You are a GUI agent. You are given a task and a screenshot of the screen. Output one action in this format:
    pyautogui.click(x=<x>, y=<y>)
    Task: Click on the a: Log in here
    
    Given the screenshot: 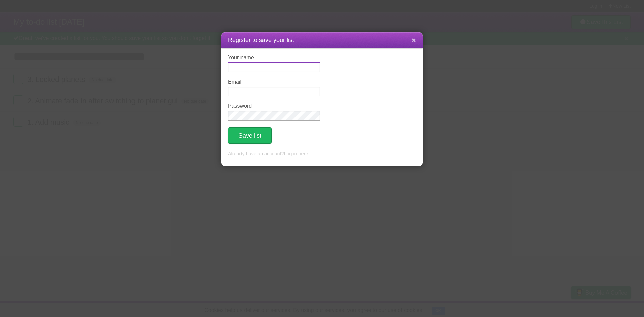 What is the action you would take?
    pyautogui.click(x=296, y=154)
    